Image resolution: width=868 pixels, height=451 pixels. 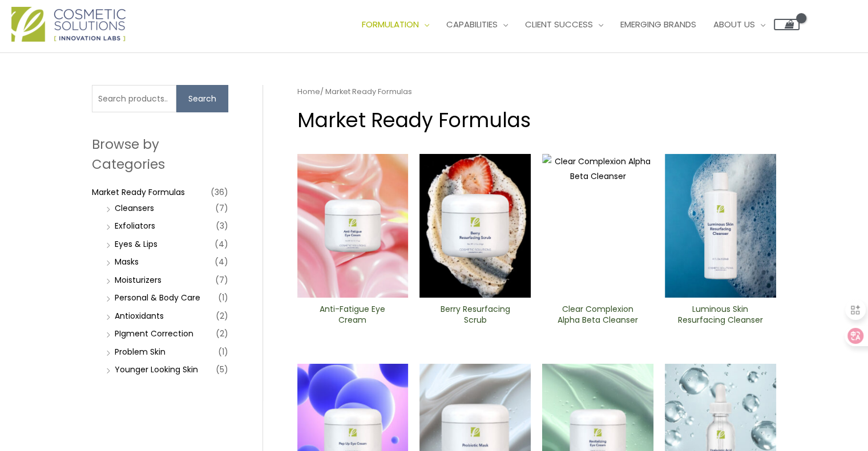 I want to click on span: Formulation, so click(x=391, y=24).